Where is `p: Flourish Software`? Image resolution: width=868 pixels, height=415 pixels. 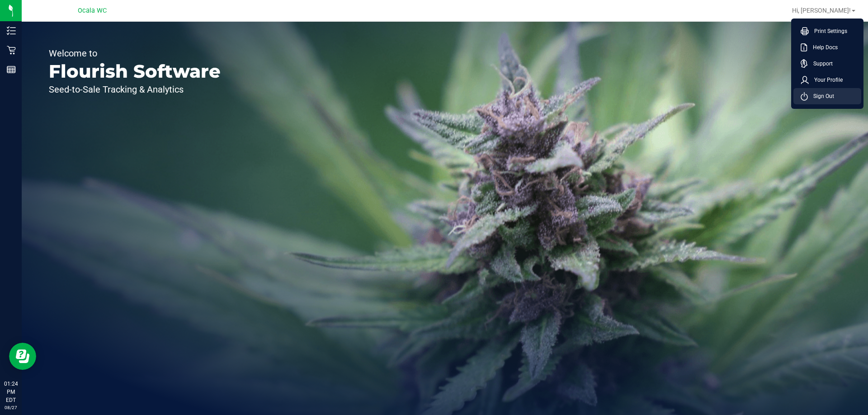
p: Flourish Software is located at coordinates (135, 72).